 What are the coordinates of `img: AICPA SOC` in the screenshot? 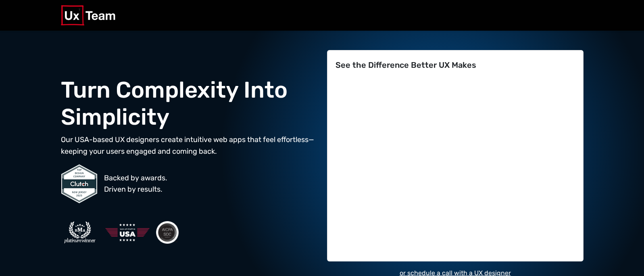 It's located at (167, 232).